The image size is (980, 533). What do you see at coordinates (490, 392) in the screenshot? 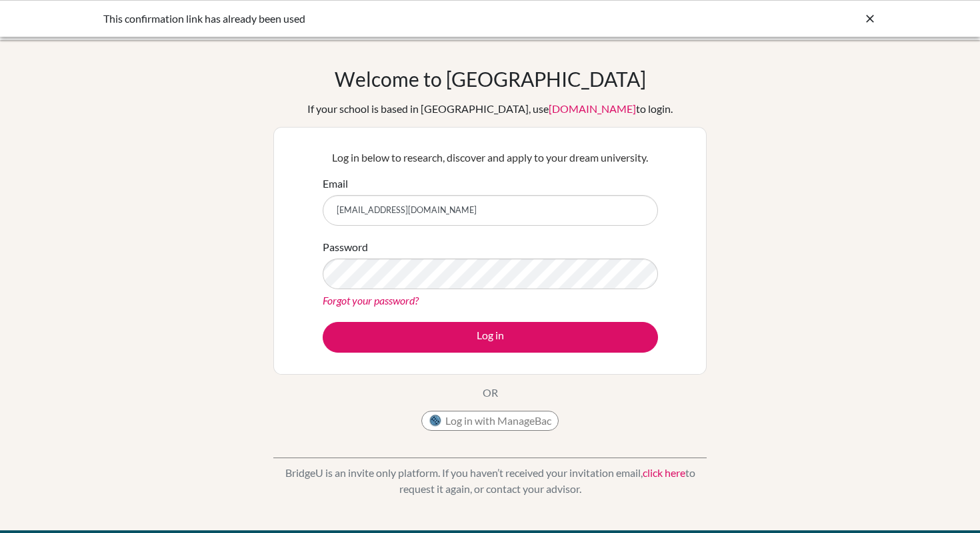
I see `p: OR` at bounding box center [490, 392].